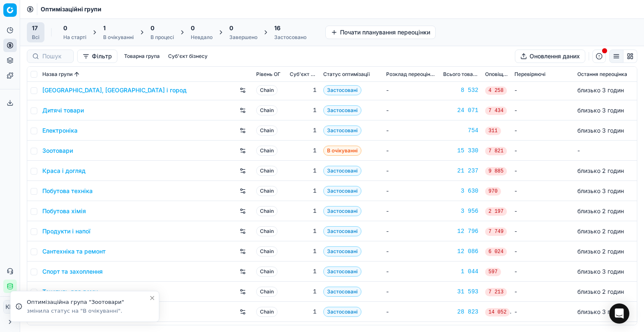 The width and height of the screenshot is (644, 332). Describe the element at coordinates (461, 110) in the screenshot. I see `div: 24 071` at that location.